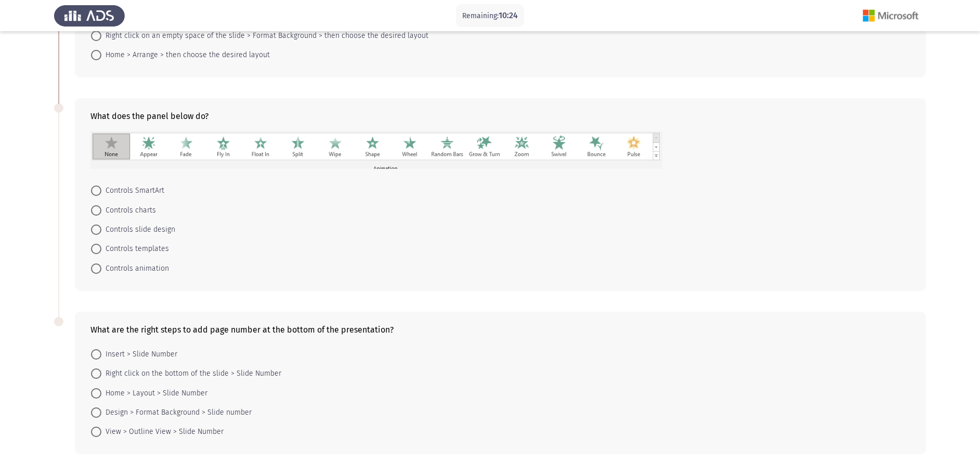  Describe the element at coordinates (176, 412) in the screenshot. I see `span: Design > Format Background > Slide number` at that location.